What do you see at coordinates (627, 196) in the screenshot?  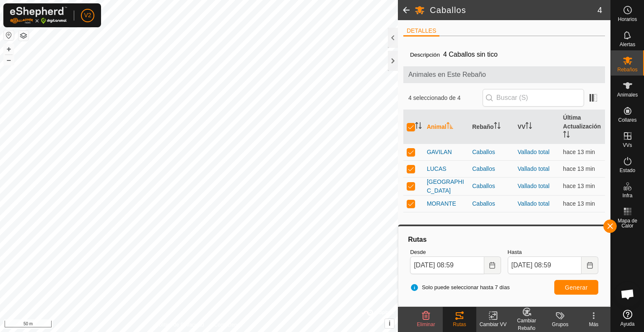 I see `span: Infra` at bounding box center [627, 196].